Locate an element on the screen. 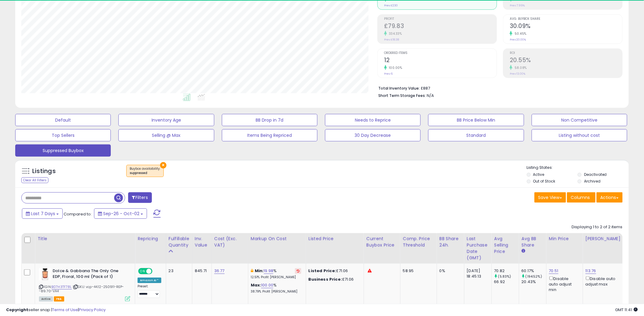 Image resolution: width=644 pixels, height=316 pixels. div: Amazon AI * is located at coordinates (149, 280).